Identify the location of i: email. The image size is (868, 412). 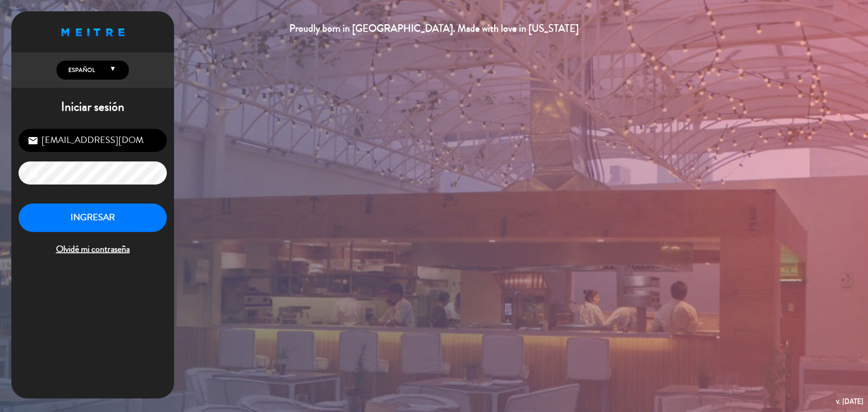
(33, 141).